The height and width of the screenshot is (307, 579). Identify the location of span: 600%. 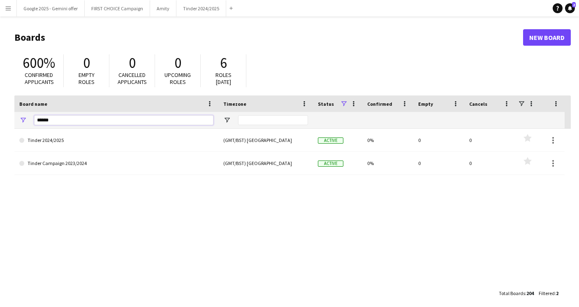
(39, 63).